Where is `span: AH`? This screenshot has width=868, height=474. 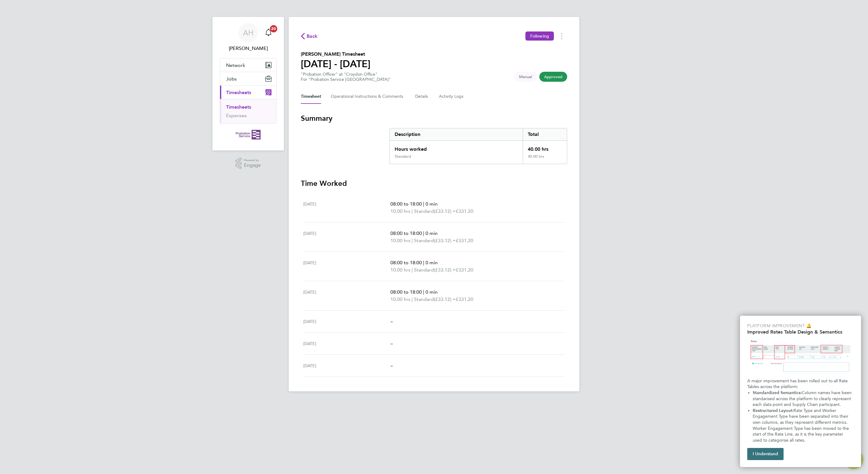 span: AH is located at coordinates (248, 33).